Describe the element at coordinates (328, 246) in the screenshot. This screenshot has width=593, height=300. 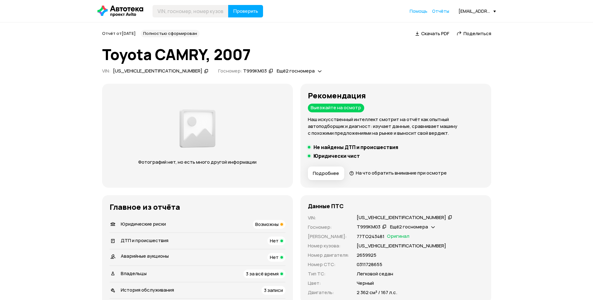
I see `p: Номер кузова :` at that location.